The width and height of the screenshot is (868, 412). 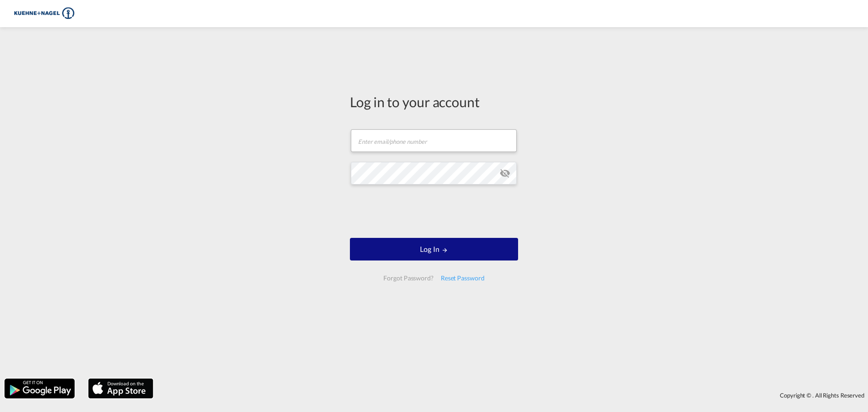 I want to click on input: Enter email/phone number, so click(x=433, y=140).